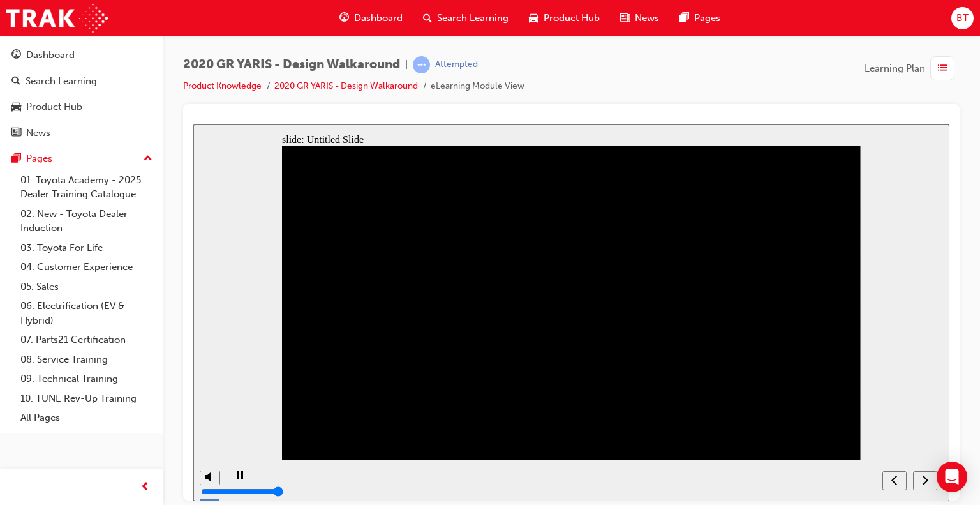 This screenshot has width=980, height=505. I want to click on input: volume, so click(49, 367).